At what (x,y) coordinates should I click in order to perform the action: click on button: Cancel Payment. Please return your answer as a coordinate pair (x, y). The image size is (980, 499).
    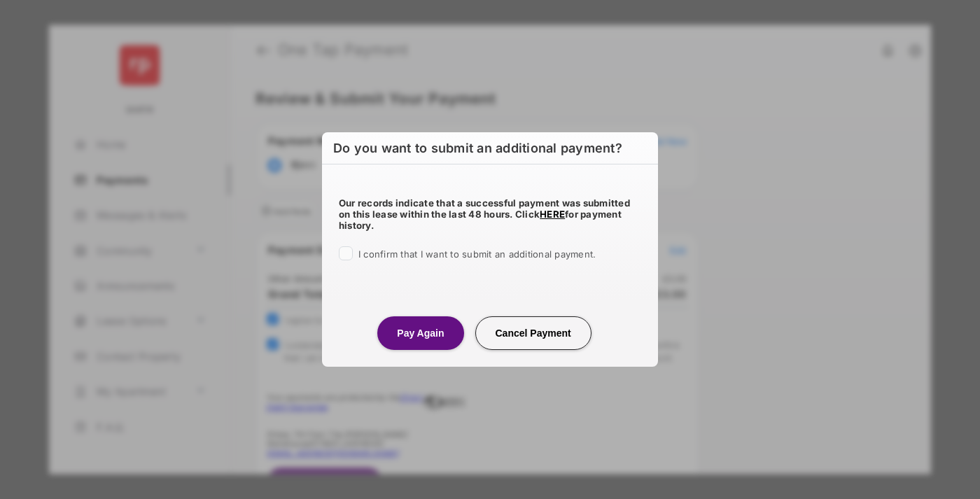
    Looking at the image, I should click on (533, 333).